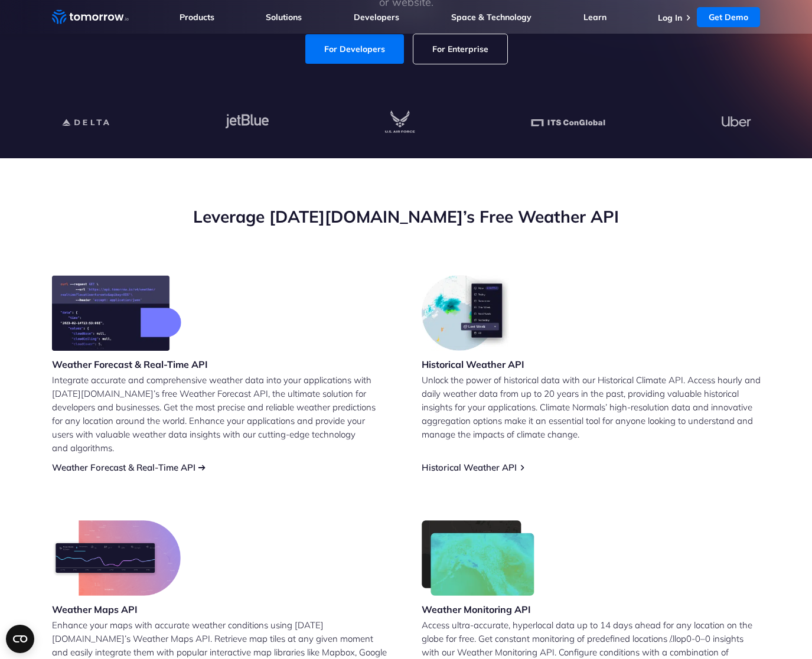 Image resolution: width=812 pixels, height=659 pixels. I want to click on p: Unlock the power of historical data with our Historical Climate API. Access hourly and daily weat..., so click(591, 407).